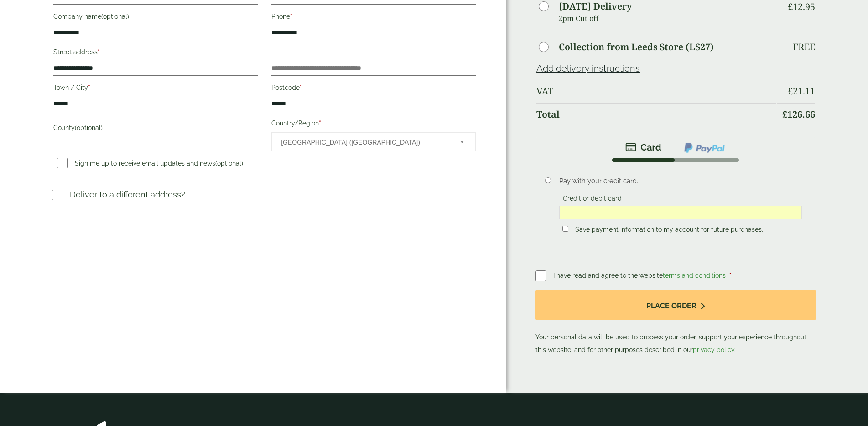 This screenshot has width=868, height=426. Describe the element at coordinates (803, 47) in the screenshot. I see `p: Free` at that location.